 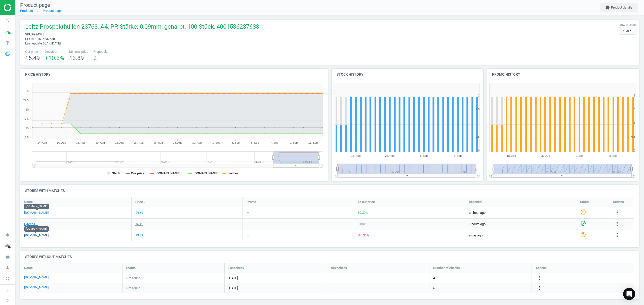 I want to click on h4: Promo history, so click(x=563, y=75).